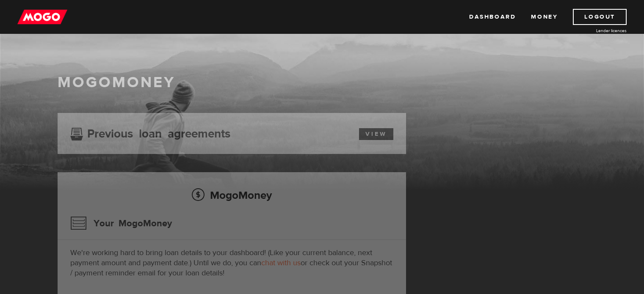 The height and width of the screenshot is (294, 644). I want to click on a: View, so click(376, 134).